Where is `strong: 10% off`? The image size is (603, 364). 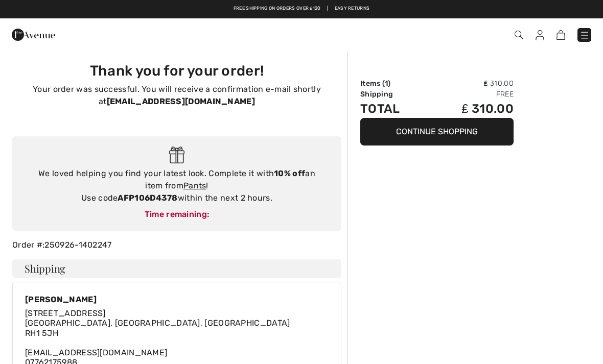
strong: 10% off is located at coordinates (289, 173).